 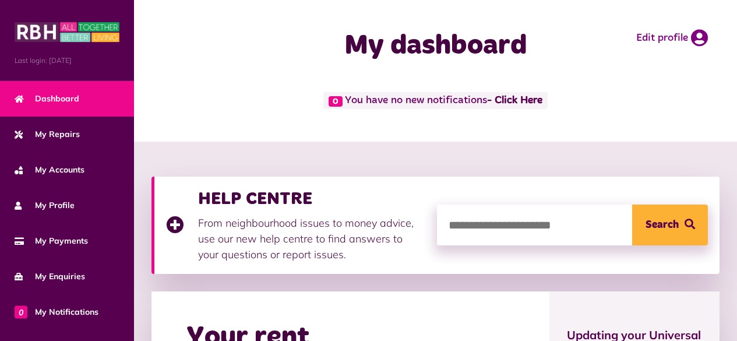 I want to click on a: - Click Here, so click(x=515, y=101).